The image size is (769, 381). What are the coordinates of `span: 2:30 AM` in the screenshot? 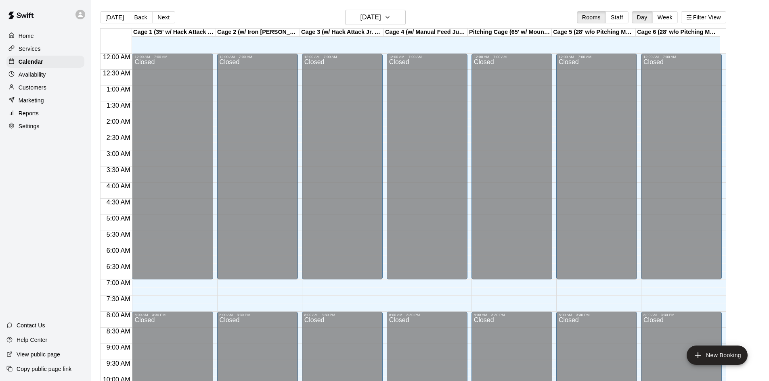 It's located at (118, 138).